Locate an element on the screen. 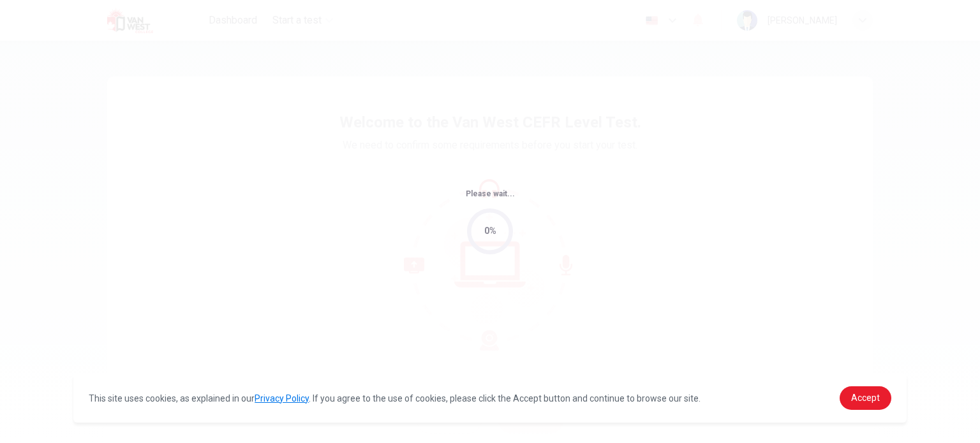  a: dismiss cookie message is located at coordinates (865, 398).